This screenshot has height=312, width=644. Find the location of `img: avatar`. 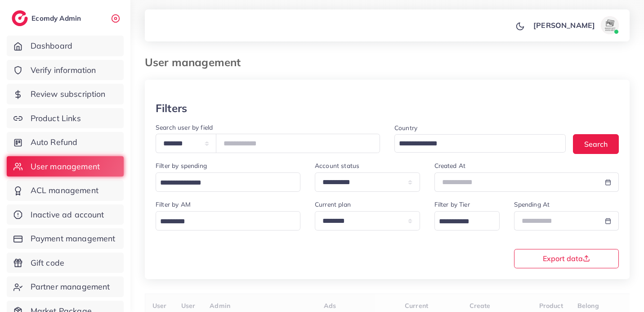

img: avatar is located at coordinates (610, 25).